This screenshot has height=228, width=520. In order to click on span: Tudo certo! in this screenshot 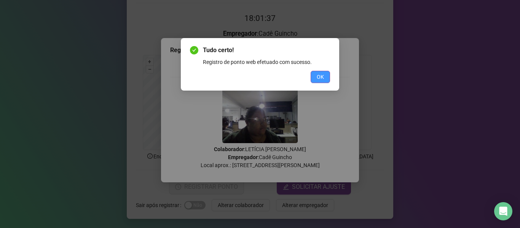, I will do `click(267, 50)`.